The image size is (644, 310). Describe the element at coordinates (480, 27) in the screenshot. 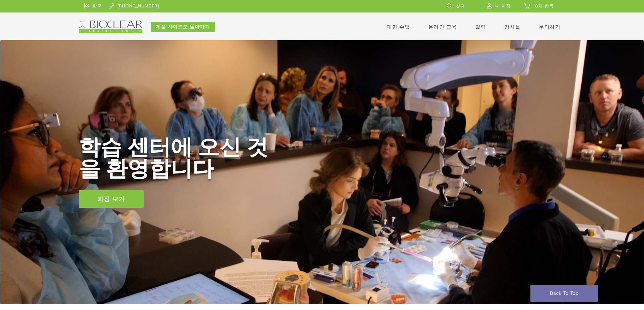

I see `font: 달력` at that location.